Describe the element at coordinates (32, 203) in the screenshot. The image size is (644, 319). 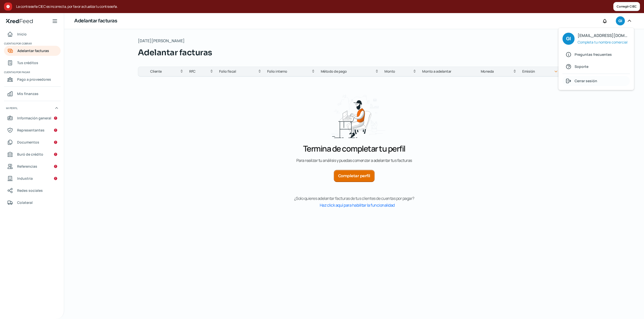
I see `a: Colateral` at that location.